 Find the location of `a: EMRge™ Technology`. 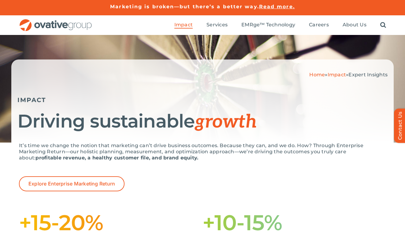

a: EMRge™ Technology is located at coordinates (268, 25).